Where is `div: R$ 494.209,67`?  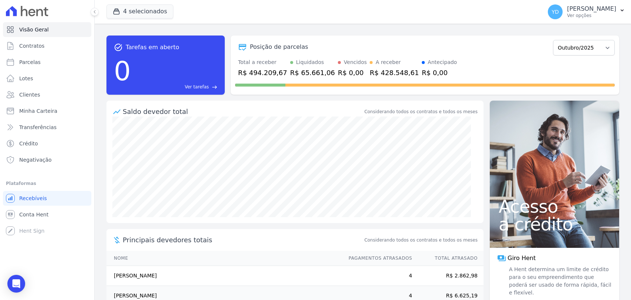 div: R$ 494.209,67 is located at coordinates (262, 72).